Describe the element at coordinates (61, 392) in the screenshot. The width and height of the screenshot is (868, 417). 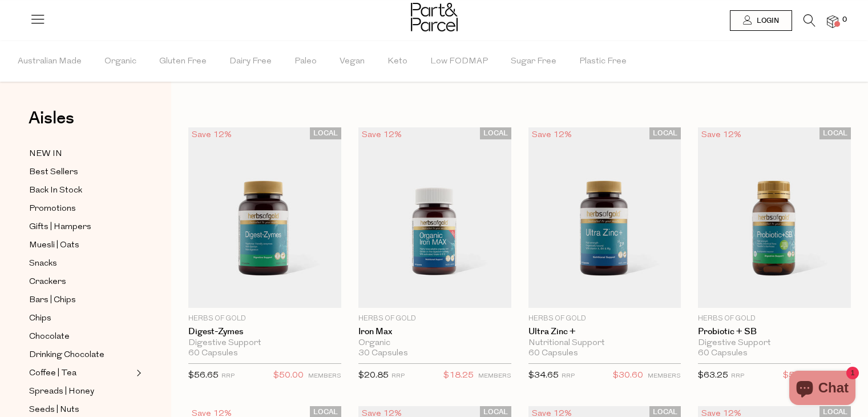
I see `span: Spreads | Honey` at that location.